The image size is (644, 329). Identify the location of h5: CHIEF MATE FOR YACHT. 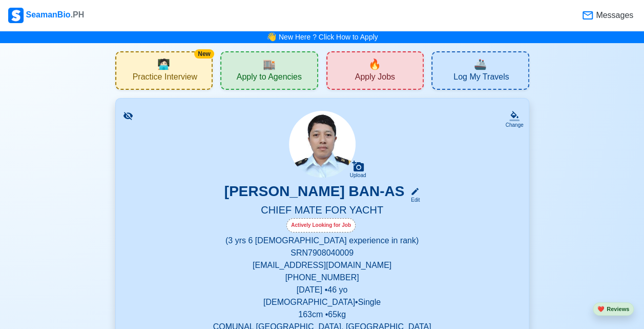
(322, 211).